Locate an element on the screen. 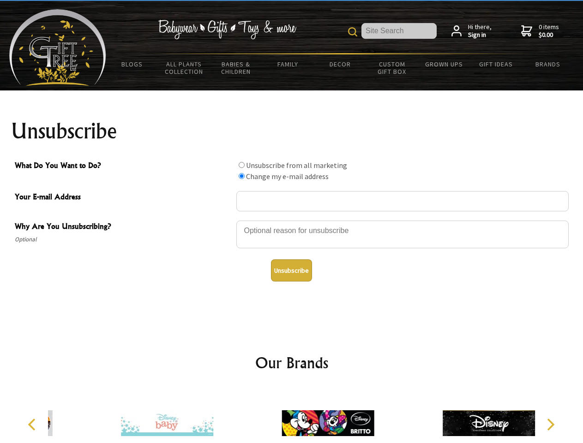  textarea: Why Are You Unsubscribing? is located at coordinates (402, 234).